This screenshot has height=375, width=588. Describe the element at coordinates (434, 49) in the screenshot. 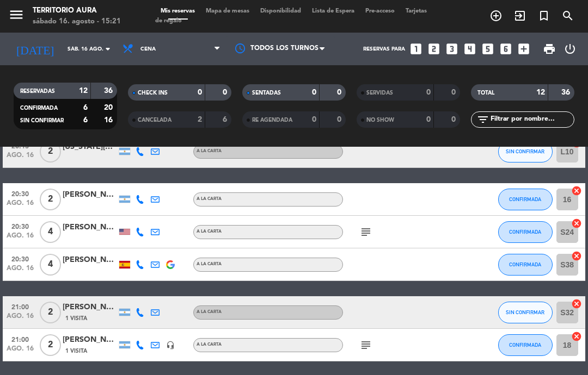

I see `i: looks_two` at that location.